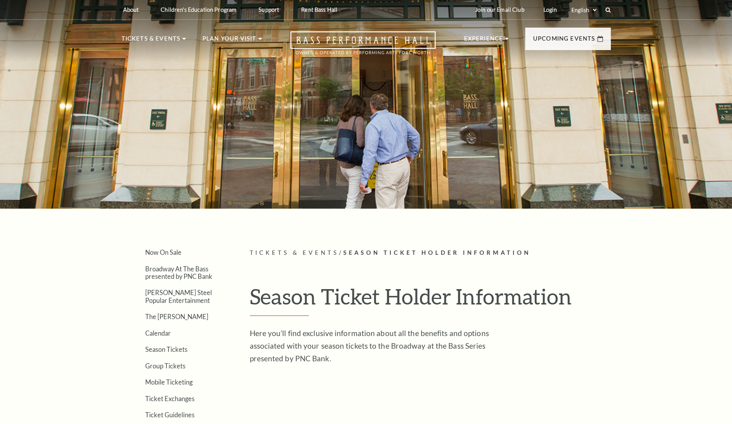  I want to click on p: Plan Your Visit, so click(229, 41).